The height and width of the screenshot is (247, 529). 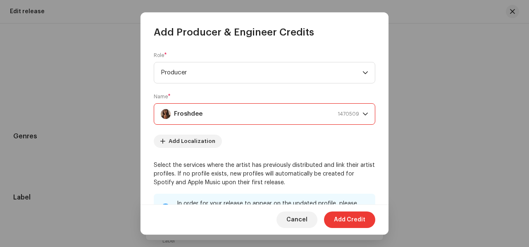 What do you see at coordinates (162, 97) in the screenshot?
I see `label: Name` at bounding box center [162, 97].